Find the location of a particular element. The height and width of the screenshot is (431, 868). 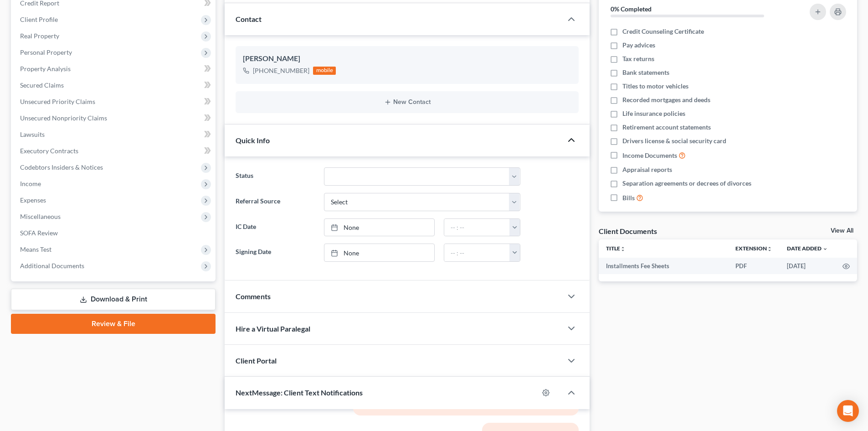

span: Secured Claims is located at coordinates (42, 85).